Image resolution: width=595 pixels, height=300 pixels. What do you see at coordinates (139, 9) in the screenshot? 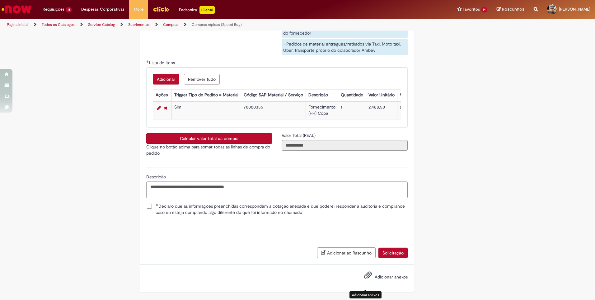
I see `span: More` at bounding box center [139, 9].